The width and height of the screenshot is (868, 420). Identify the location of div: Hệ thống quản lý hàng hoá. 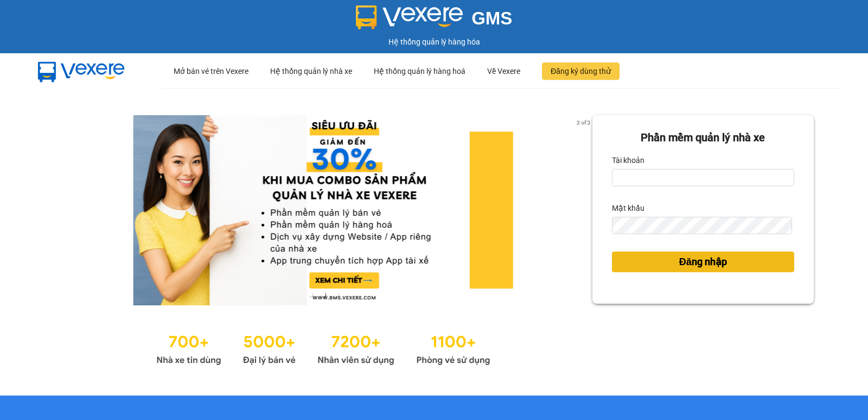
(420, 71).